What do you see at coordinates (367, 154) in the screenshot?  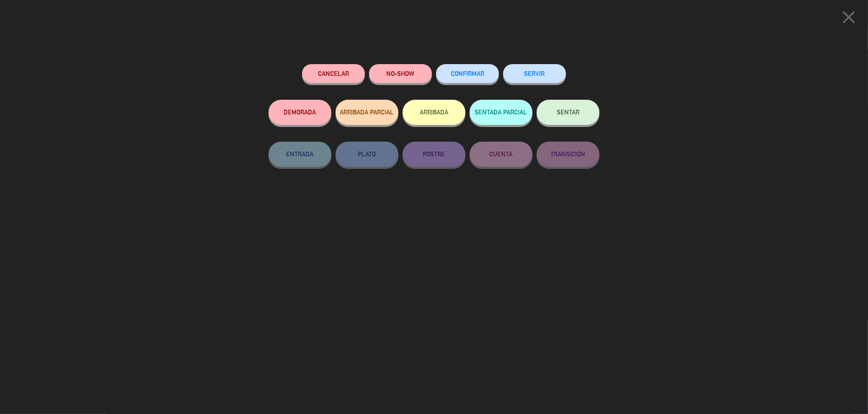 I see `button: PLATO` at bounding box center [367, 154].